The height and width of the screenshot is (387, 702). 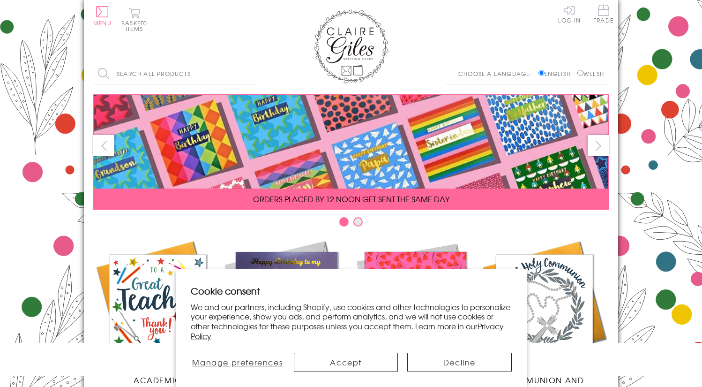 What do you see at coordinates (157, 312) in the screenshot?
I see `a: Academic` at bounding box center [157, 312].